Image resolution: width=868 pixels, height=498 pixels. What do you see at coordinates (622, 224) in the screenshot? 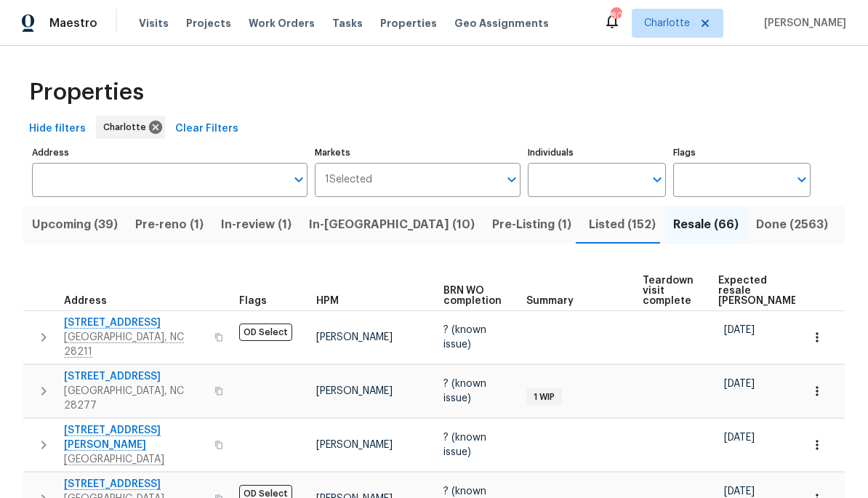
I see `span: Listed (152)` at bounding box center [622, 224].